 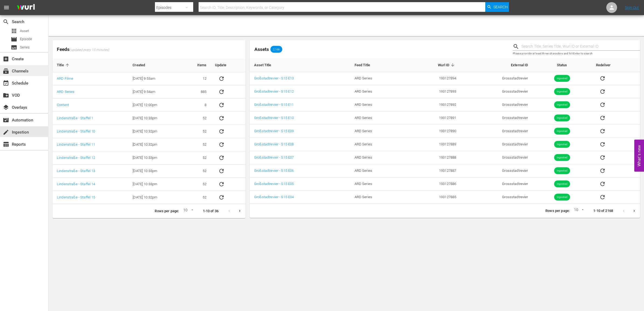 I want to click on a: Großstadtrevier - S15 E11, so click(x=274, y=105).